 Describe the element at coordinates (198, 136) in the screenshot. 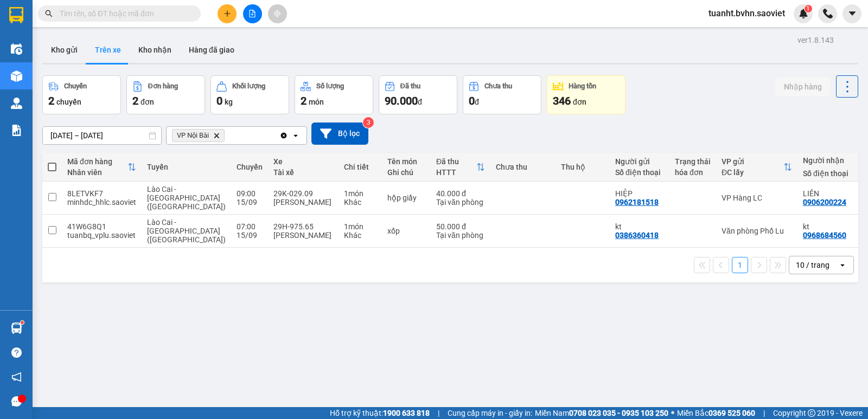

I see `span: VP Nội Bài, close by backspace` at that location.